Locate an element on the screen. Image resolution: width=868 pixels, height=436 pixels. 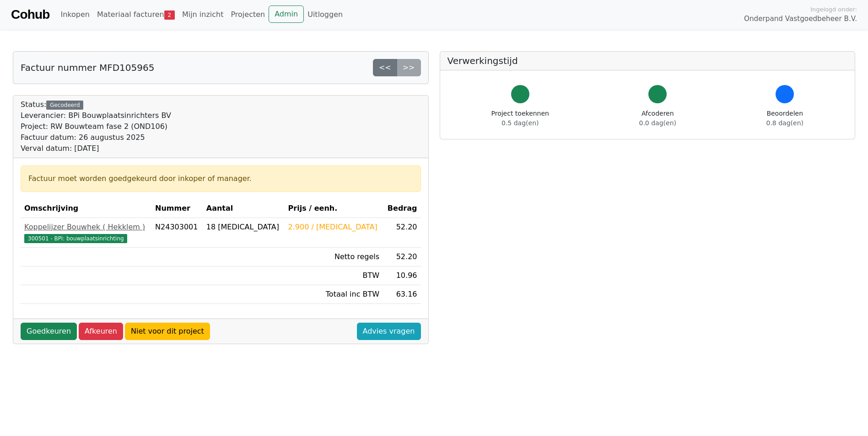
div: Gecodeerd is located at coordinates (64, 105).